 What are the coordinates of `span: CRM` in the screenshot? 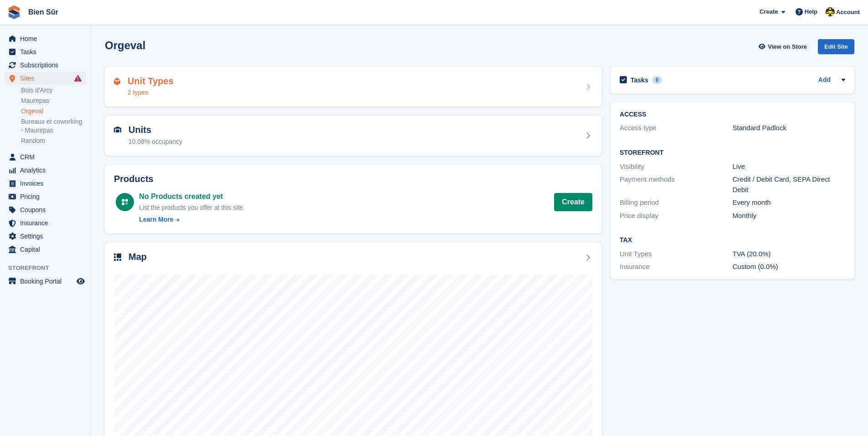 It's located at (48, 157).